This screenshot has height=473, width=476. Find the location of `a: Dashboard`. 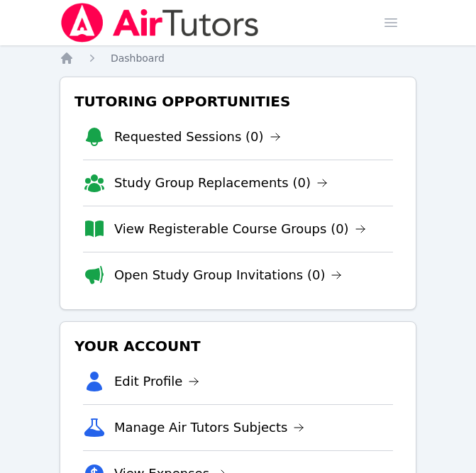

a: Dashboard is located at coordinates (137, 58).